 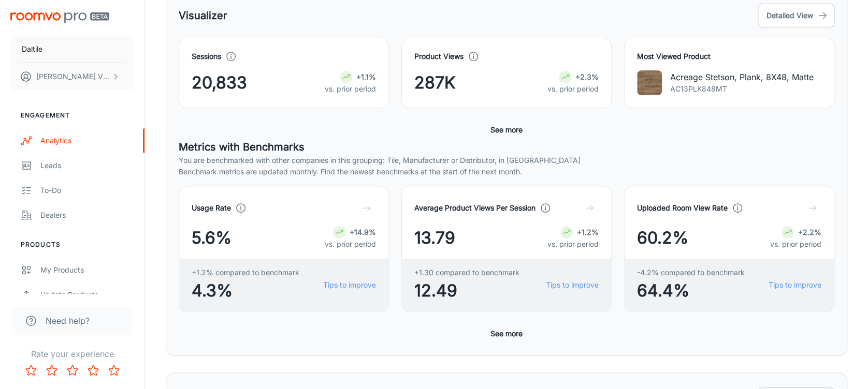 What do you see at coordinates (587, 77) in the screenshot?
I see `strong: +2.3%` at bounding box center [587, 77].